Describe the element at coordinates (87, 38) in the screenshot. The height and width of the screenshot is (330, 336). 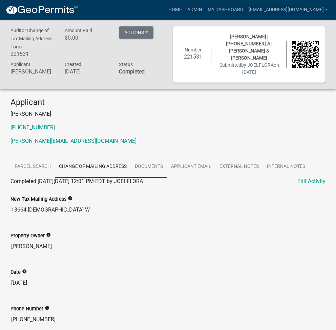
I see `h6: $0.00` at that location.